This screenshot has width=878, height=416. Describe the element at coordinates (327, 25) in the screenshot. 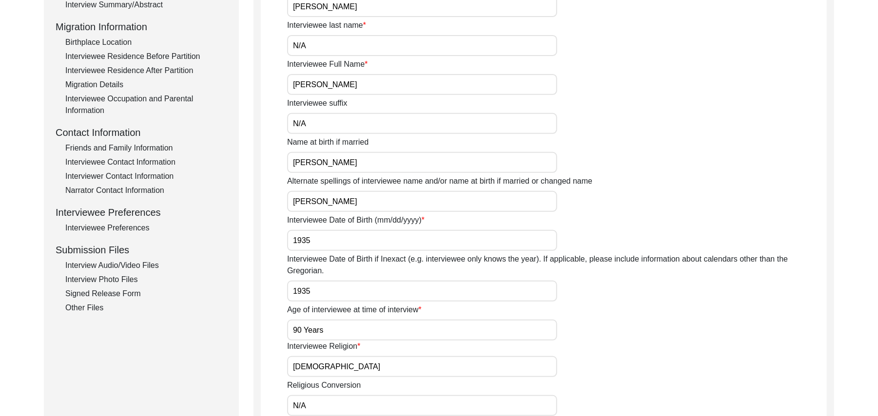

I see `label: Interviewee last name` at that location.